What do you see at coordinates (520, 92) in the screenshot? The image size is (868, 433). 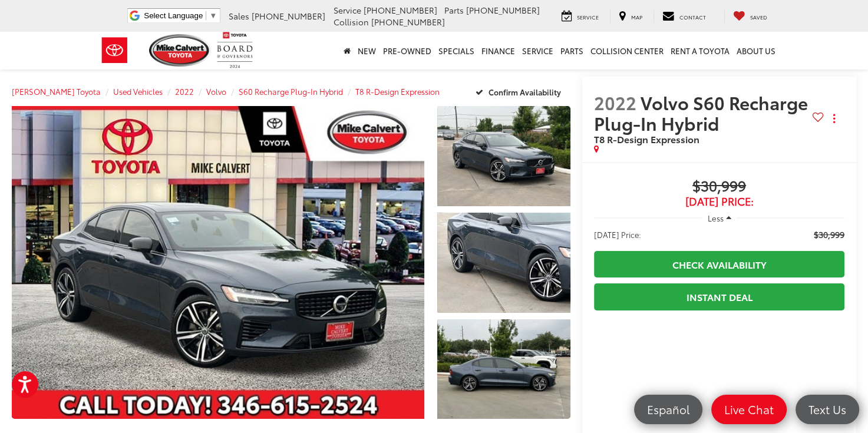 I see `button: Confirm Availability` at bounding box center [520, 92].